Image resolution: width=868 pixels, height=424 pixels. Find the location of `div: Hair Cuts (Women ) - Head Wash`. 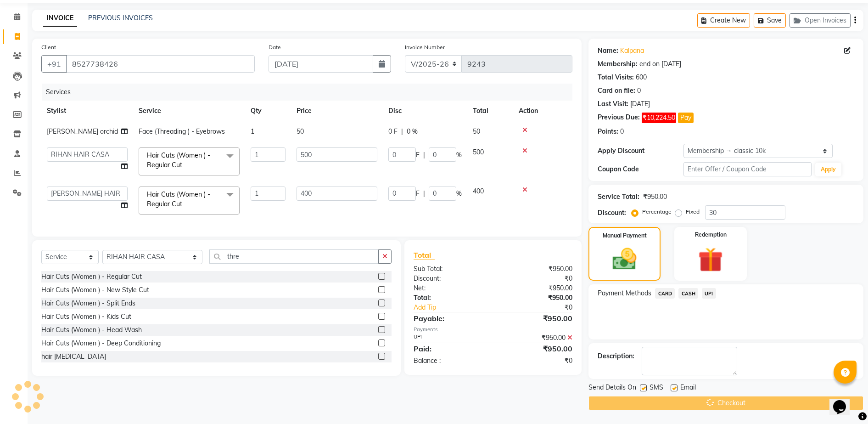

div: Hair Cuts (Women ) - Head Wash is located at coordinates (91, 330).